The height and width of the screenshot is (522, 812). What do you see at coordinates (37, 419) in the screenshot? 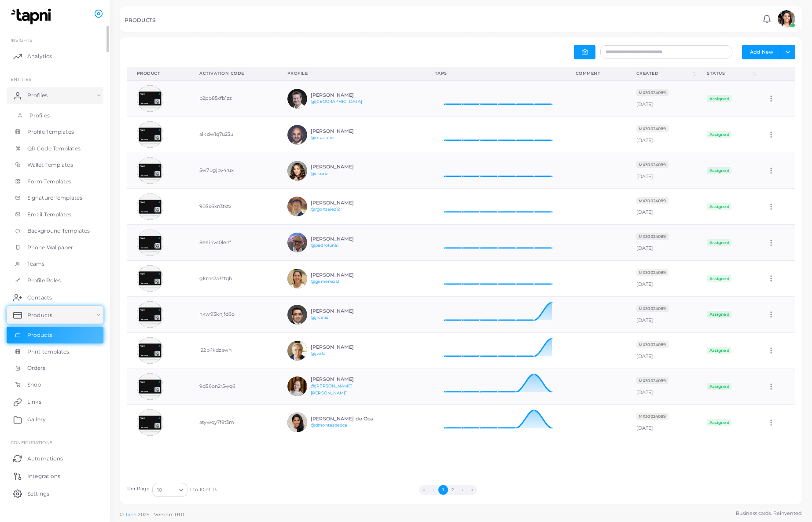
I see `span: Gallery` at bounding box center [37, 419].